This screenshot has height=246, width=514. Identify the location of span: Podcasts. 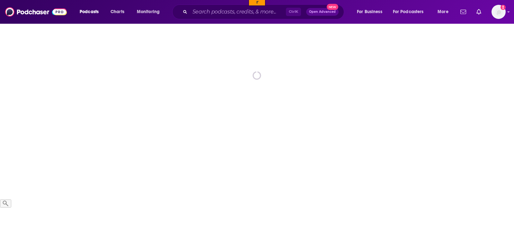
(89, 12).